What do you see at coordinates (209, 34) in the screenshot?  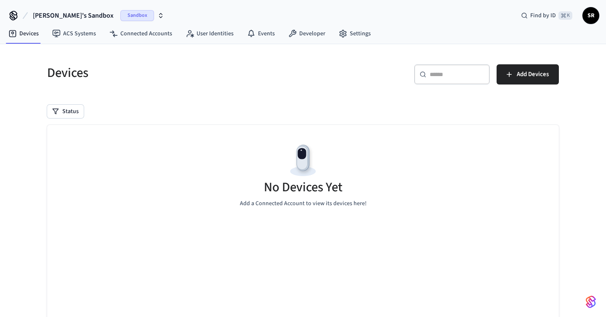 I see `a: User Identities` at bounding box center [209, 34].